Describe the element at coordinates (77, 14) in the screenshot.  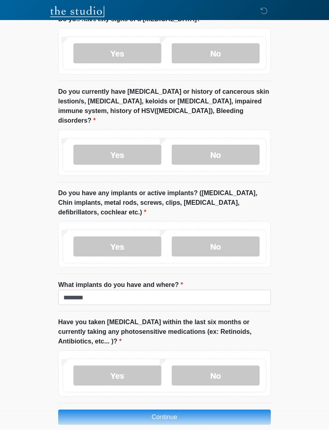
I see `img: The Studio Med Spa Logo` at that location.